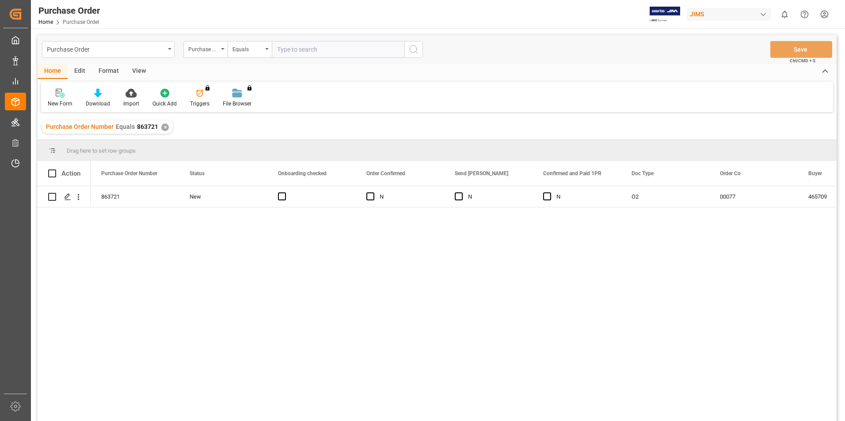 The image size is (845, 421). Describe the element at coordinates (386, 174) in the screenshot. I see `span: Order Confirmed` at that location.